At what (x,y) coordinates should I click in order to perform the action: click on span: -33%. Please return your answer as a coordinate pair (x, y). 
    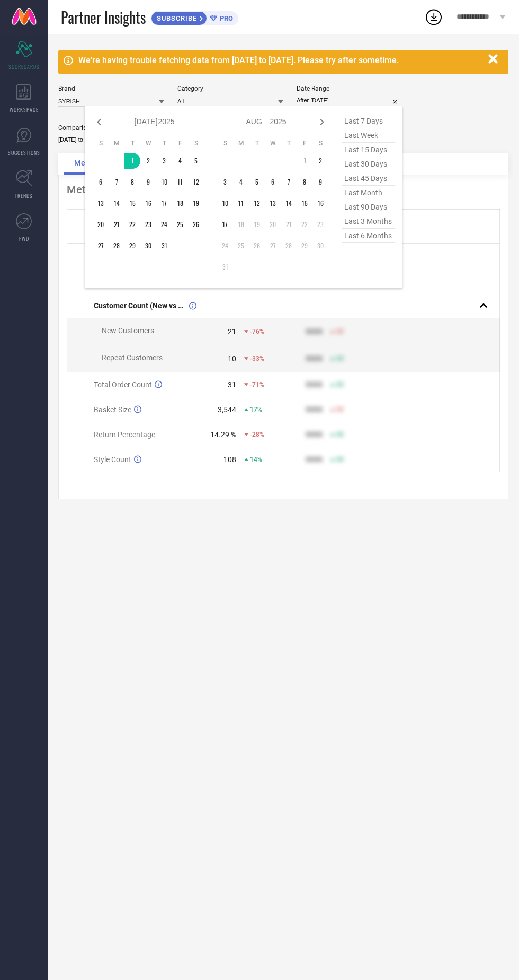
    Looking at the image, I should click on (257, 359).